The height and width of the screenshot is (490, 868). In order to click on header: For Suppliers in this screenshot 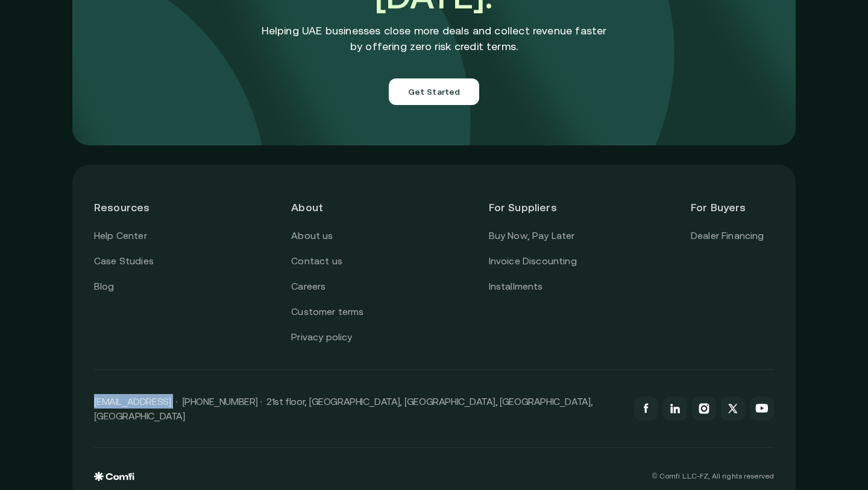, I will do `click(533, 207)`.